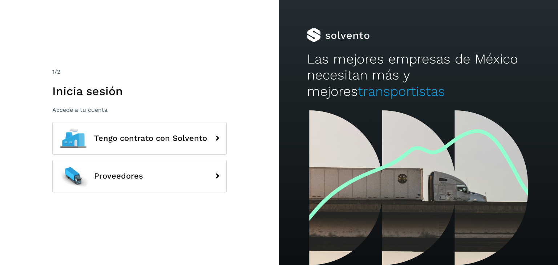  I want to click on p: Accede a tu cuenta, so click(139, 110).